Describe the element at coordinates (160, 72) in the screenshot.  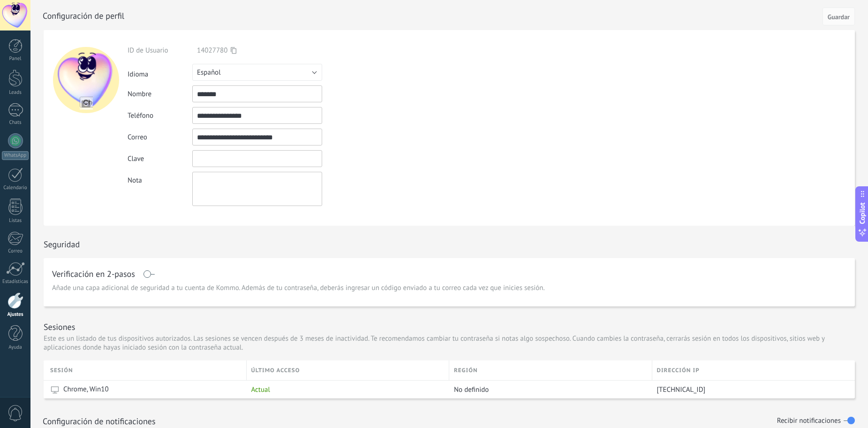
I see `div: Idioma` at that location.